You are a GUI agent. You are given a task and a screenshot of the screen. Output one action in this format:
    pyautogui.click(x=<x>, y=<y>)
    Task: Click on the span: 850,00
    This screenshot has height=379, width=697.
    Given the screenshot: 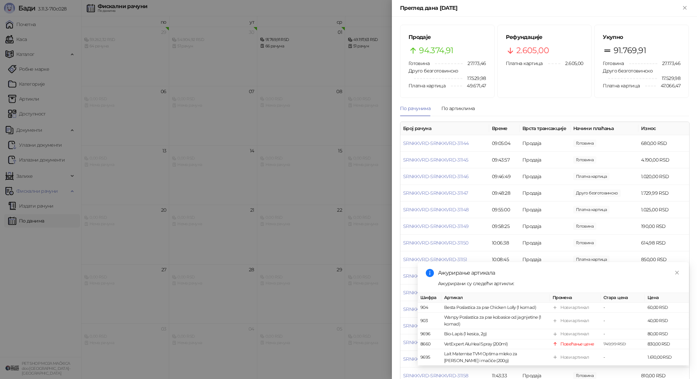 What is the action you would take?
    pyautogui.click(x=591, y=260)
    